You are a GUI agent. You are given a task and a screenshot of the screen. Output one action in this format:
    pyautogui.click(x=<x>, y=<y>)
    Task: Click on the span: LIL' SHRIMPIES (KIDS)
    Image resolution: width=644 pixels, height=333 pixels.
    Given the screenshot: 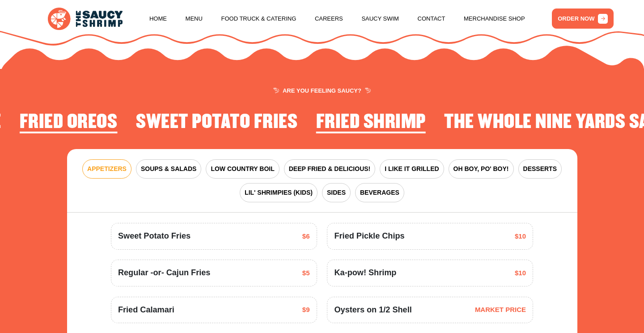 What is the action you would take?
    pyautogui.click(x=279, y=192)
    